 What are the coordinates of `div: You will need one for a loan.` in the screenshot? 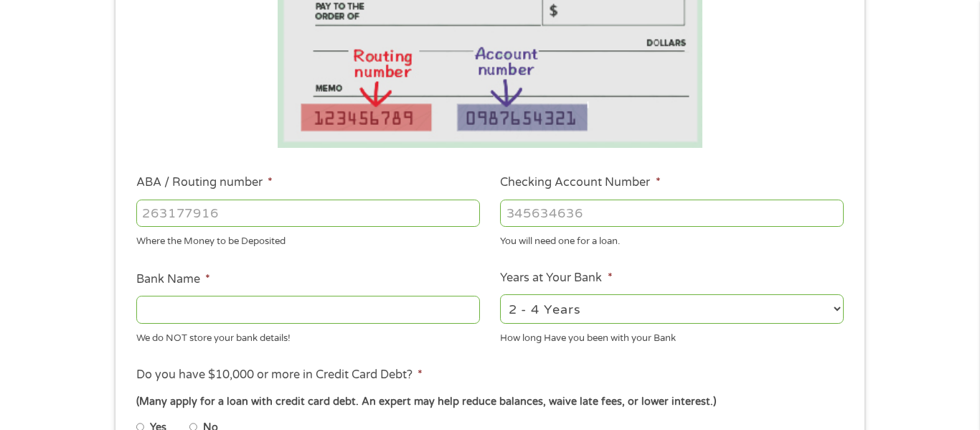 It's located at (672, 239).